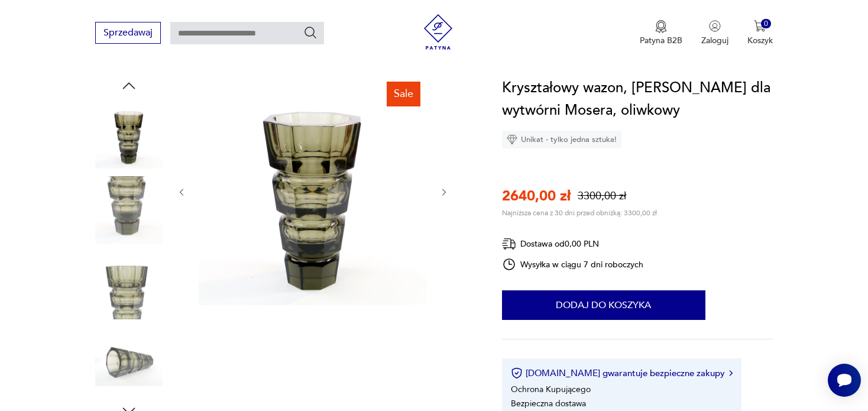  I want to click on div: Wysyłka w ciągu 7 dni roboczych, so click(572, 264).